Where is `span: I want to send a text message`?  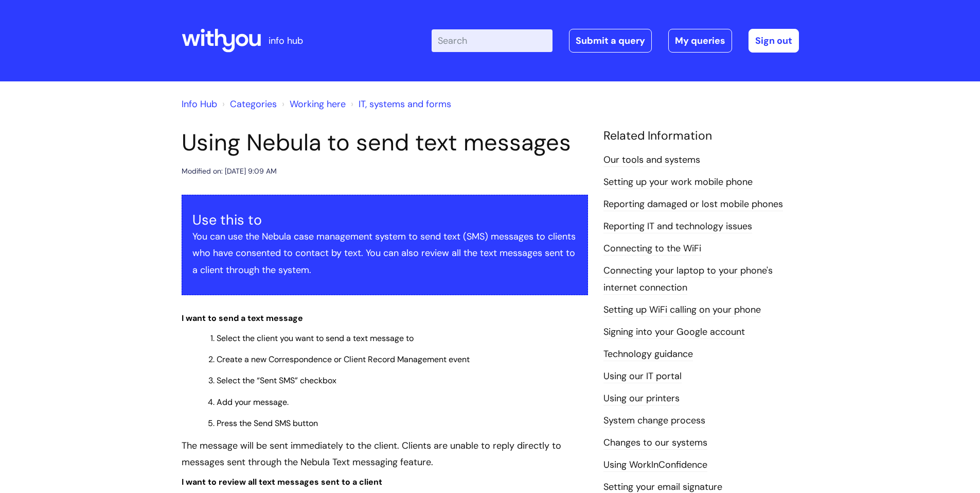 span: I want to send a text message is located at coordinates (242, 318).